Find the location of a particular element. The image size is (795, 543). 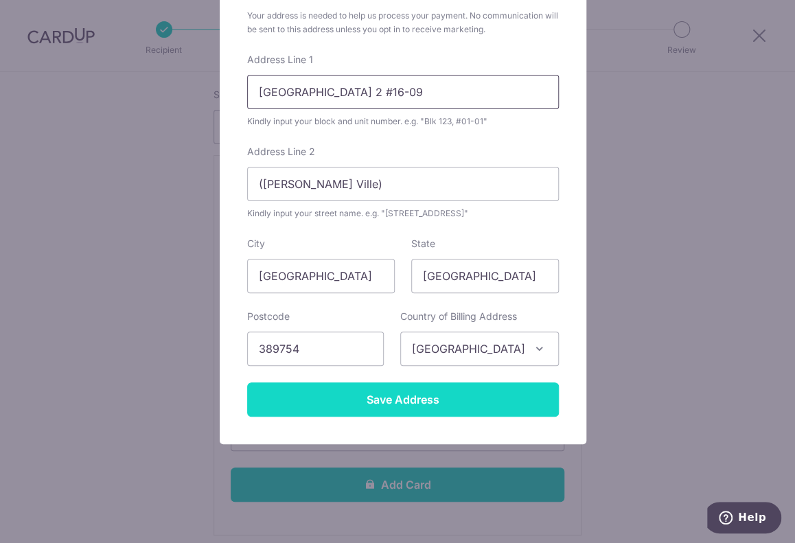

label: Postcode is located at coordinates (269, 317).